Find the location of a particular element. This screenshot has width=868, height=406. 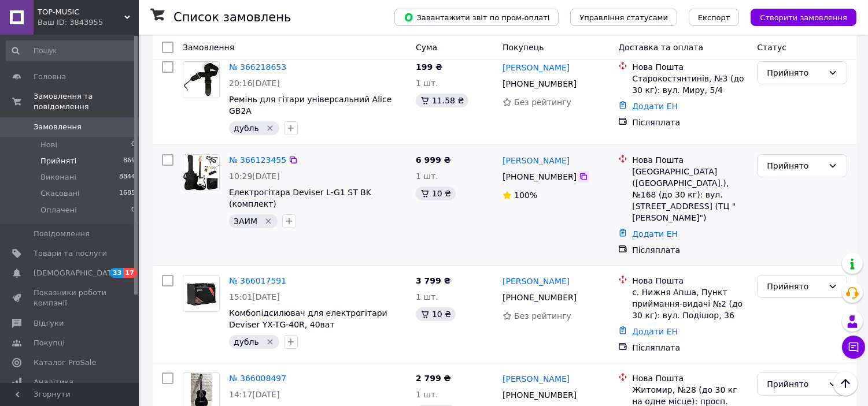

span: Скасовані is located at coordinates (60, 193).